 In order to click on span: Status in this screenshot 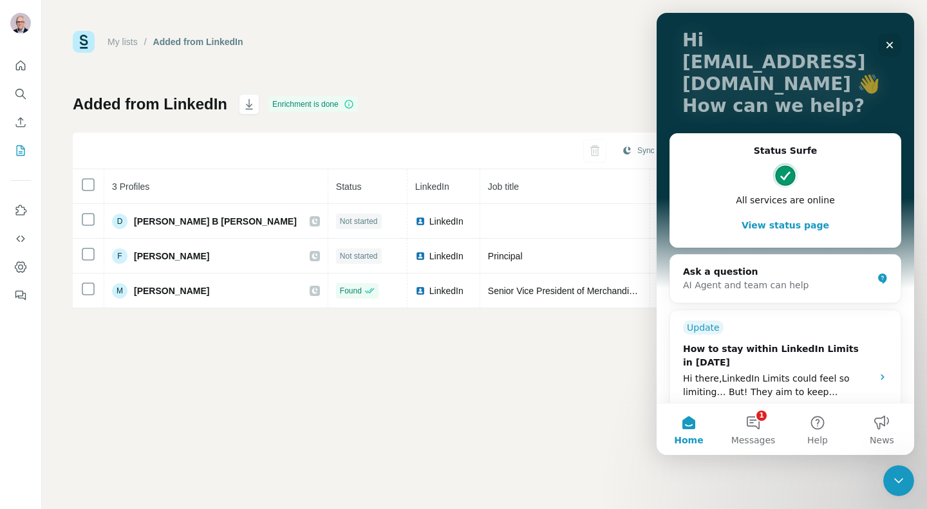, I will do `click(349, 187)`.